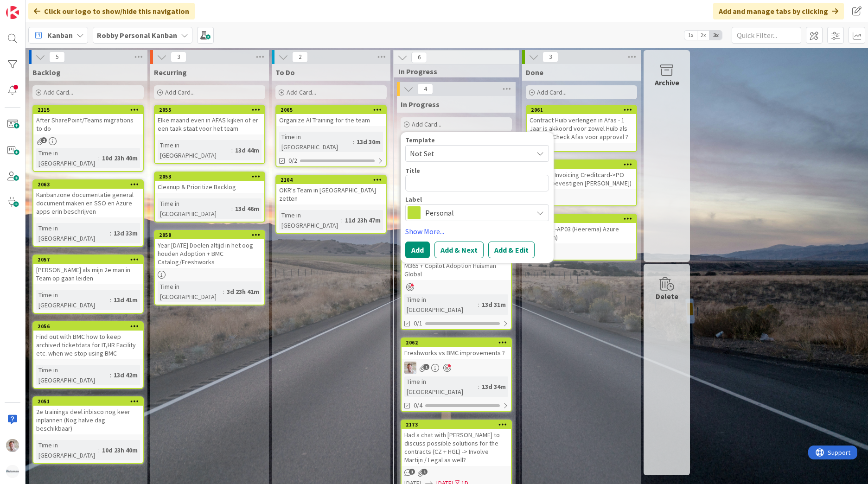  Describe the element at coordinates (331, 121) in the screenshot. I see `div: Organize AI Training for the team` at that location.